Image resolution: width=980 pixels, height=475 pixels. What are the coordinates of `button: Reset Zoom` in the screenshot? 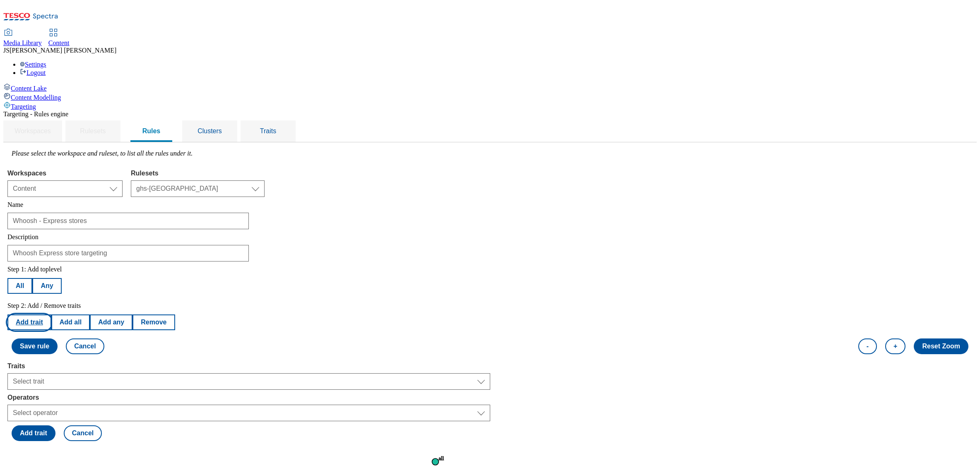 It's located at (941, 346).